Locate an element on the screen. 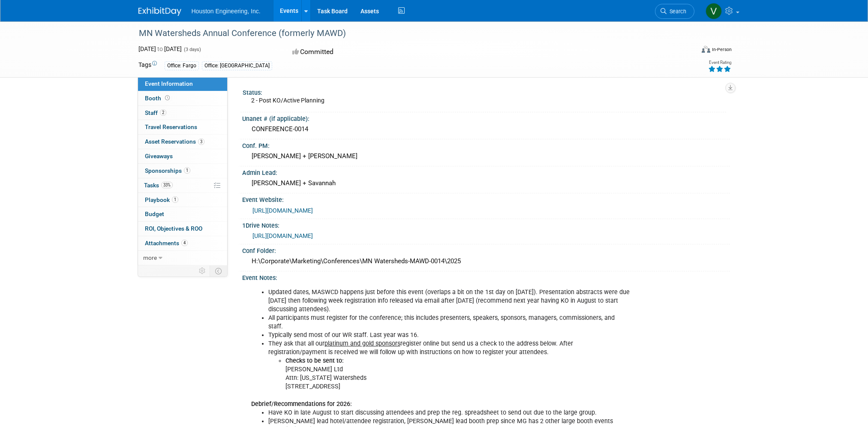  span: Giveaways is located at coordinates (159, 156).